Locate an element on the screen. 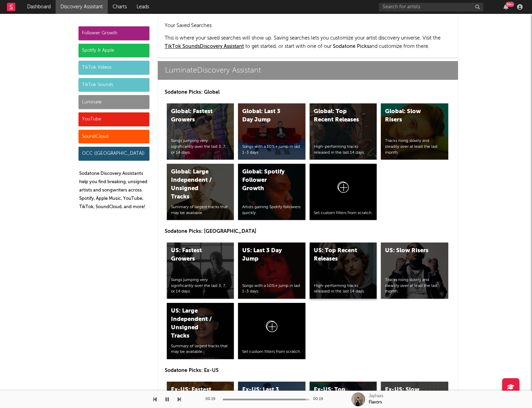 This screenshot has height=408, width=532. a: US: Slow RisersTracks rising slowly and steadily over at least the last month. is located at coordinates (414, 271).